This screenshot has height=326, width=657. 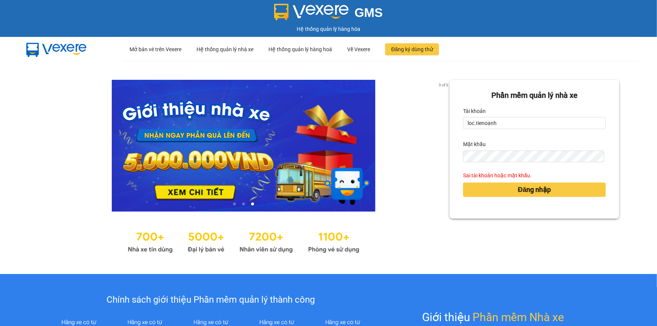 I want to click on span: Đăng ký dùng thử, so click(x=412, y=49).